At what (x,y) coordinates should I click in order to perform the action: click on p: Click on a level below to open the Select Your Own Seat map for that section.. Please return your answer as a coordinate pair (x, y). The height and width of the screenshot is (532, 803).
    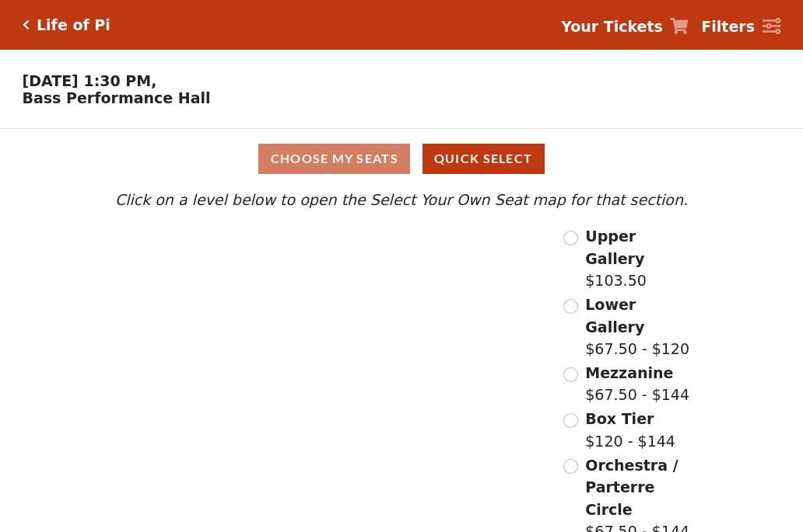
    Looking at the image, I should click on (401, 199).